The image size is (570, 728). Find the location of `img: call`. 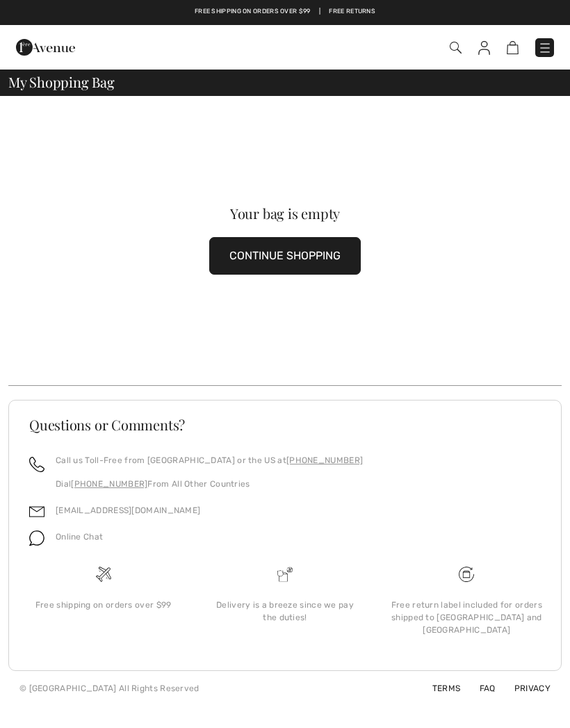

img: call is located at coordinates (37, 464).